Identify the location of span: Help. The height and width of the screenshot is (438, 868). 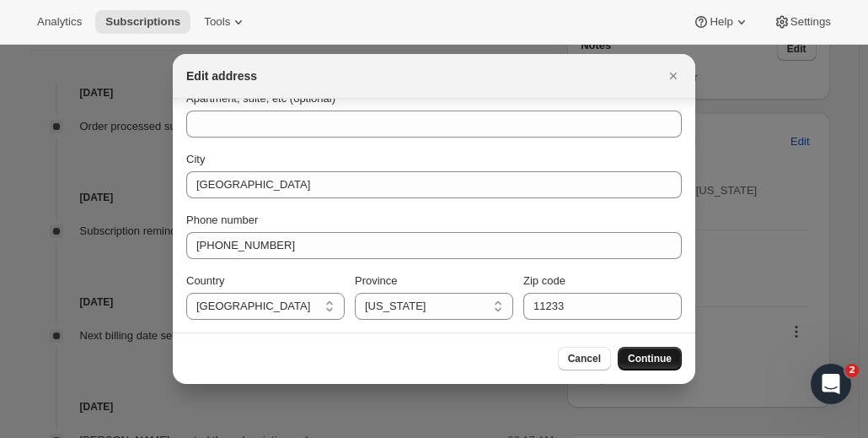
(721, 22).